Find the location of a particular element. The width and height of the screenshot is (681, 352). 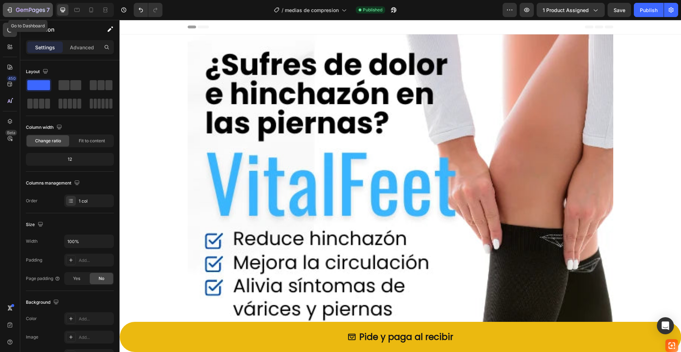

span: Published is located at coordinates (372, 10).